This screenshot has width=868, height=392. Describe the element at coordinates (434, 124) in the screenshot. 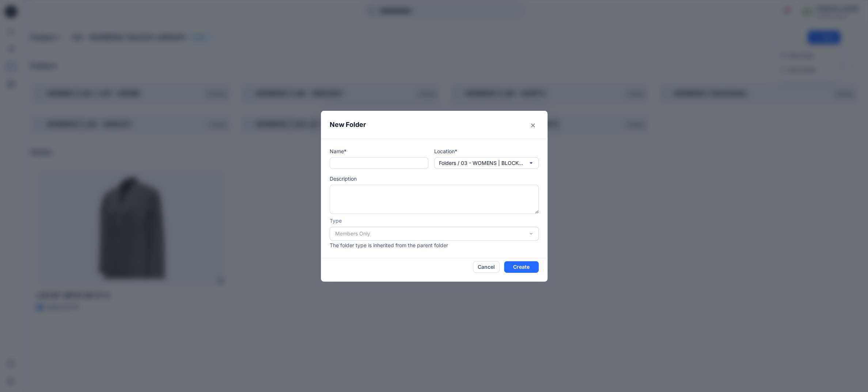

I see `header: New Folder` at that location.